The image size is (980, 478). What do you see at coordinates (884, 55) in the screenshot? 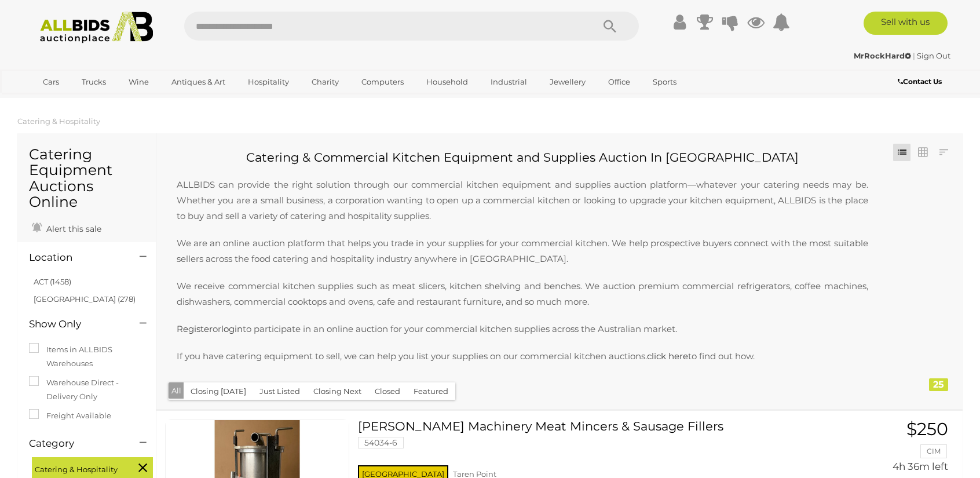
I see `a: MrRockHard` at bounding box center [884, 55].